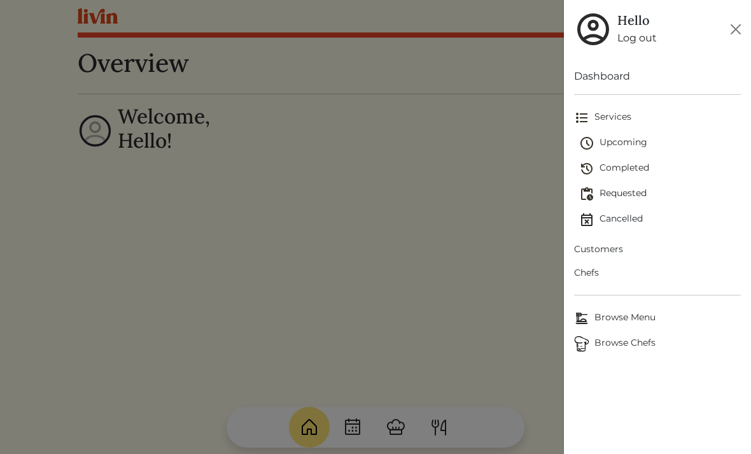 The image size is (751, 454). Describe the element at coordinates (658, 76) in the screenshot. I see `a: Dashboard` at that location.